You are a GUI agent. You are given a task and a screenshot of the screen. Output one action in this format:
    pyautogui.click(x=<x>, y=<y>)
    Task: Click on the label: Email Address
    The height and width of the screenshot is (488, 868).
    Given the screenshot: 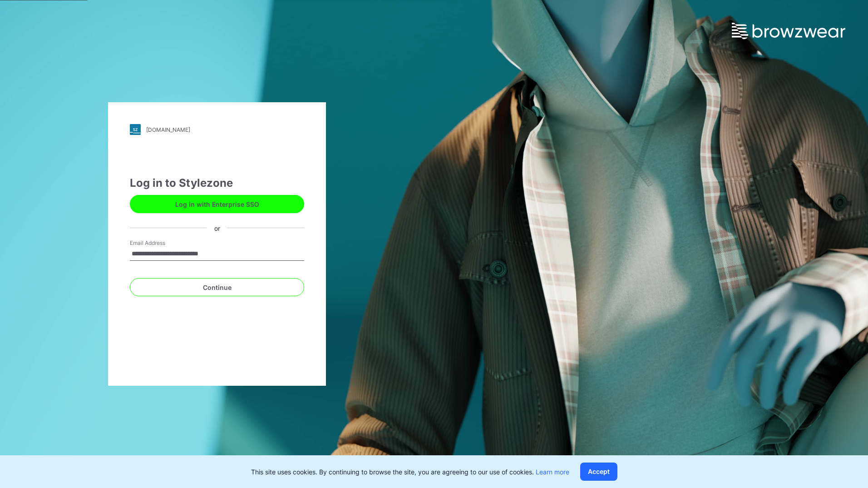 What is the action you would take?
    pyautogui.click(x=162, y=243)
    